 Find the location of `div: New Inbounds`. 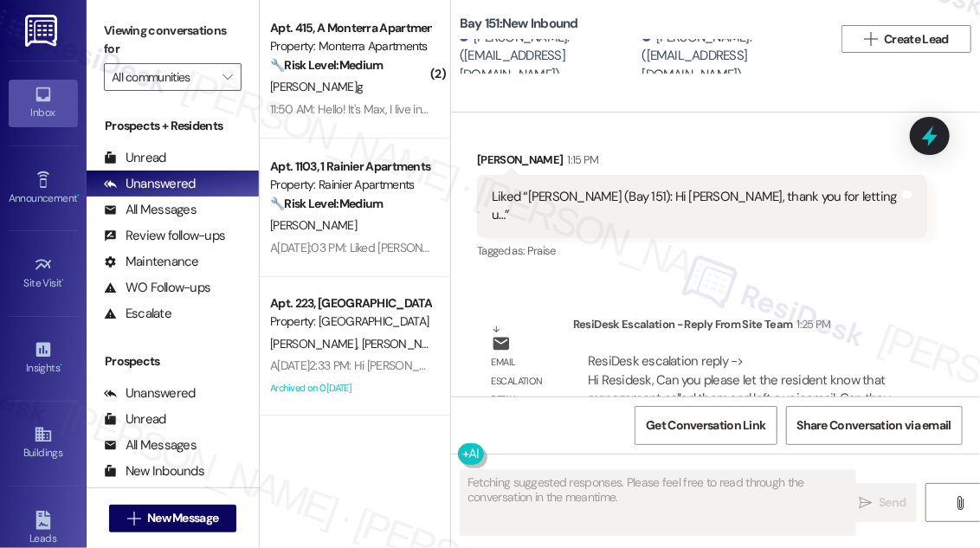

div: New Inbounds is located at coordinates (154, 471).